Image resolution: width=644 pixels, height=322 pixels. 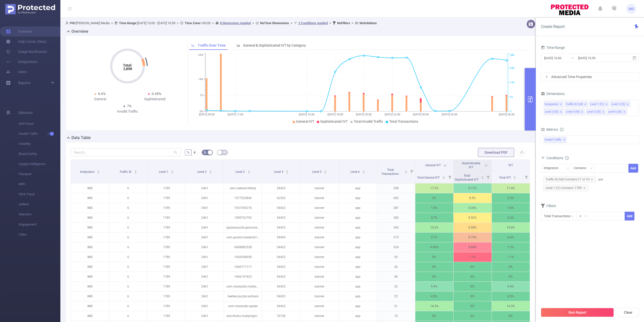 What do you see at coordinates (631, 9) in the screenshot?
I see `span: MD` at bounding box center [631, 9].